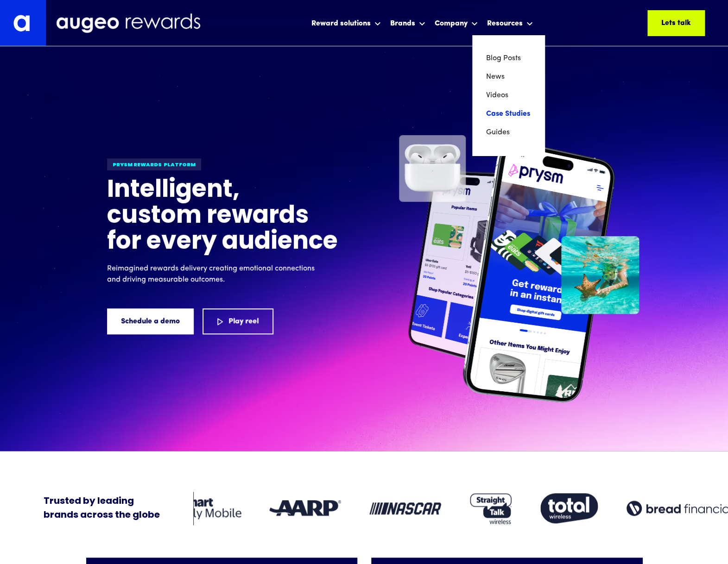  Describe the element at coordinates (154, 165) in the screenshot. I see `div: Prysm Rewards platform` at that location.